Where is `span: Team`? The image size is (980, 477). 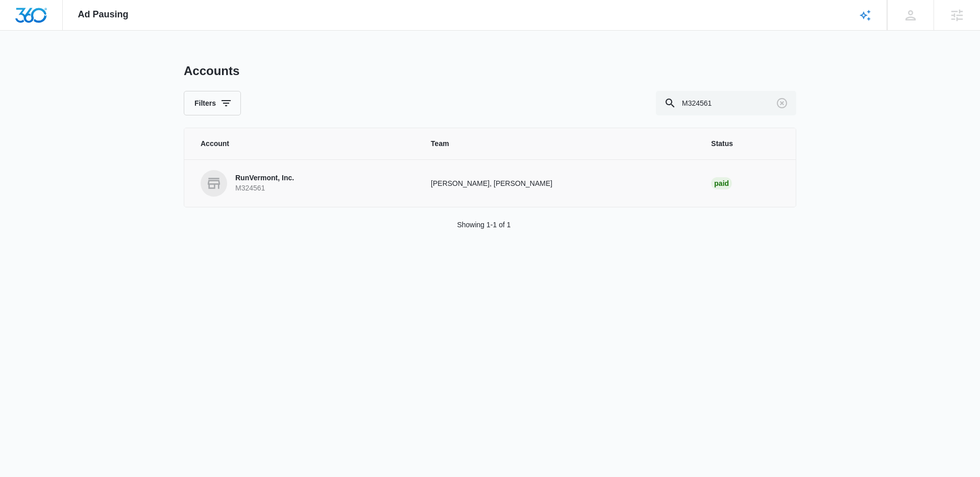
span: Team is located at coordinates (559, 144).